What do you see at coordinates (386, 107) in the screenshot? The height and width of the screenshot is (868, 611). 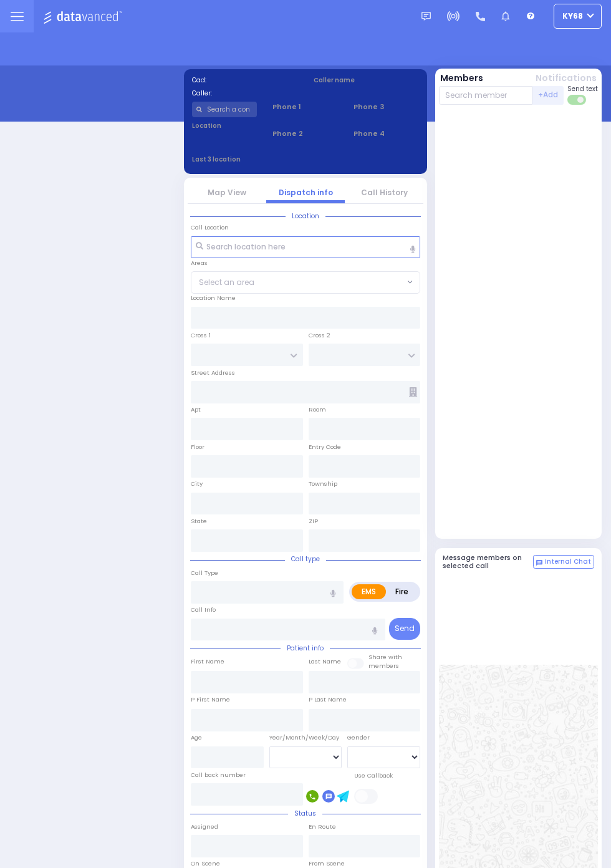 I see `span: Phone 3` at bounding box center [386, 107].